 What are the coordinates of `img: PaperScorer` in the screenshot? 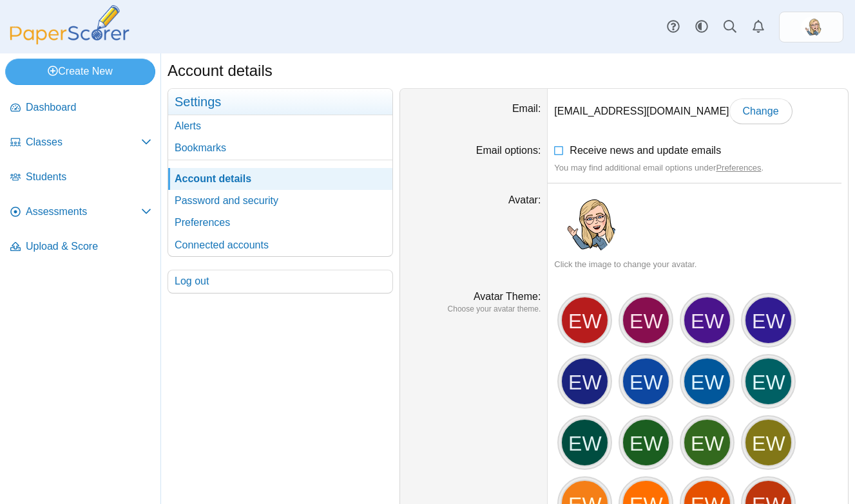 It's located at (70, 24).